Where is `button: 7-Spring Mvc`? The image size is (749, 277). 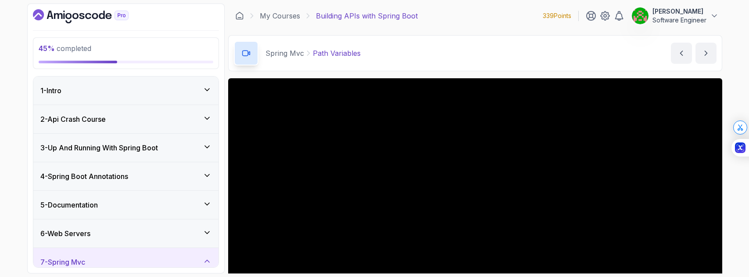 button: 7-Spring Mvc is located at coordinates (126, 262).